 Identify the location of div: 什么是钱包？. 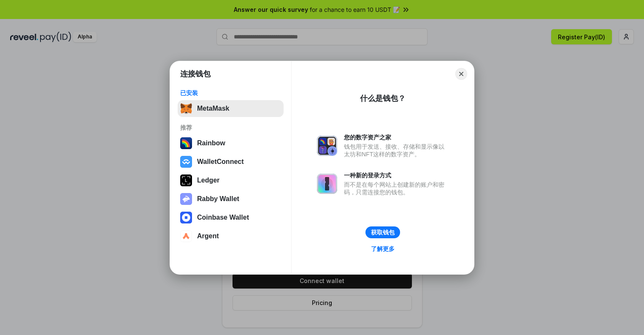
(382, 98).